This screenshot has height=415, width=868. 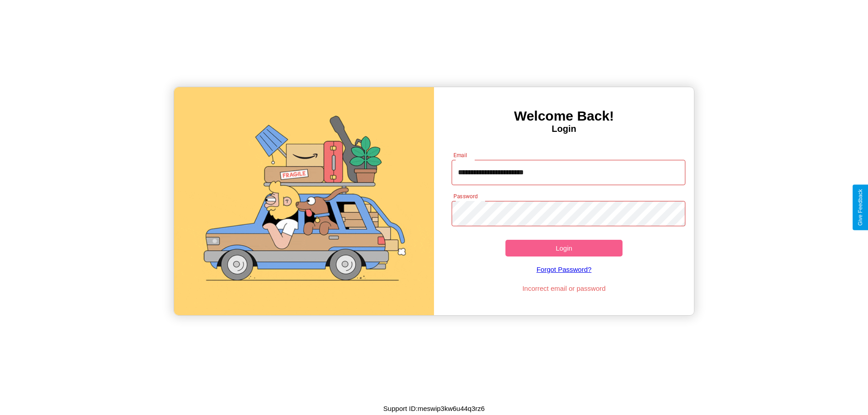 What do you see at coordinates (564, 288) in the screenshot?
I see `p: Incorrect email or password` at bounding box center [564, 288].